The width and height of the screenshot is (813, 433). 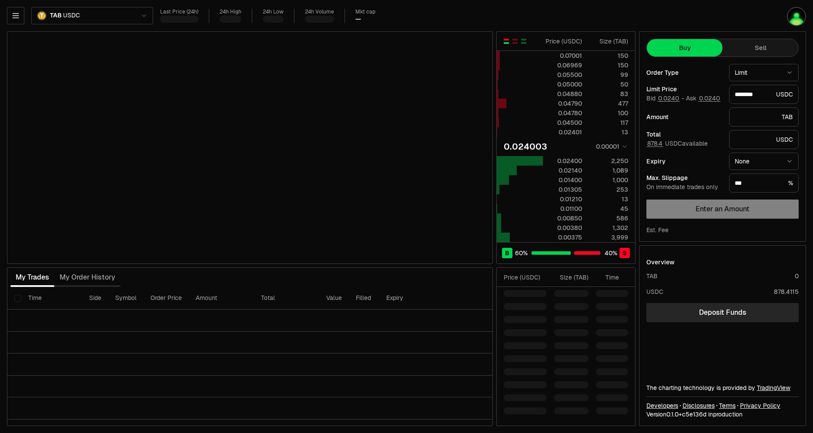 I want to click on th: Symbol, so click(x=126, y=298).